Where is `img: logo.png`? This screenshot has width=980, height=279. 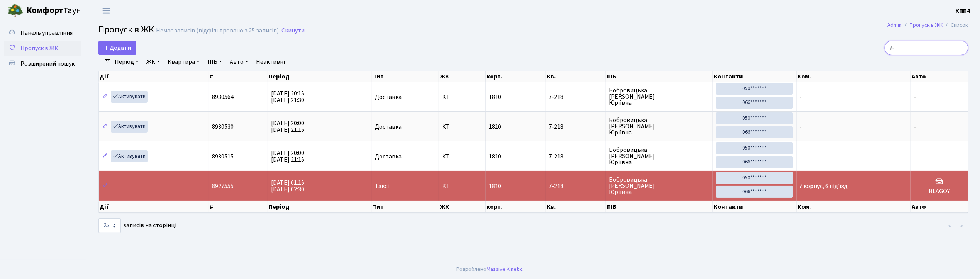
img: logo.png is located at coordinates (15, 11).